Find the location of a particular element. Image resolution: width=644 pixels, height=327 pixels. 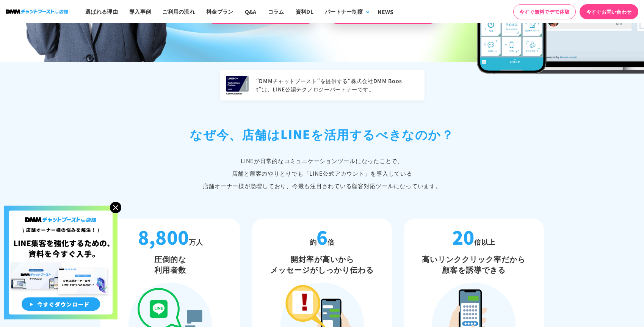

h3: 圧倒的な 利用者数 is located at coordinates (170, 264).